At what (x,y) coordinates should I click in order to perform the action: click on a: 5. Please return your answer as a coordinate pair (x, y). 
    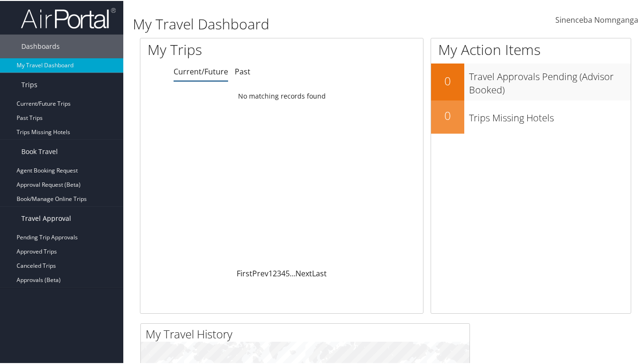
    Looking at the image, I should click on (287, 272).